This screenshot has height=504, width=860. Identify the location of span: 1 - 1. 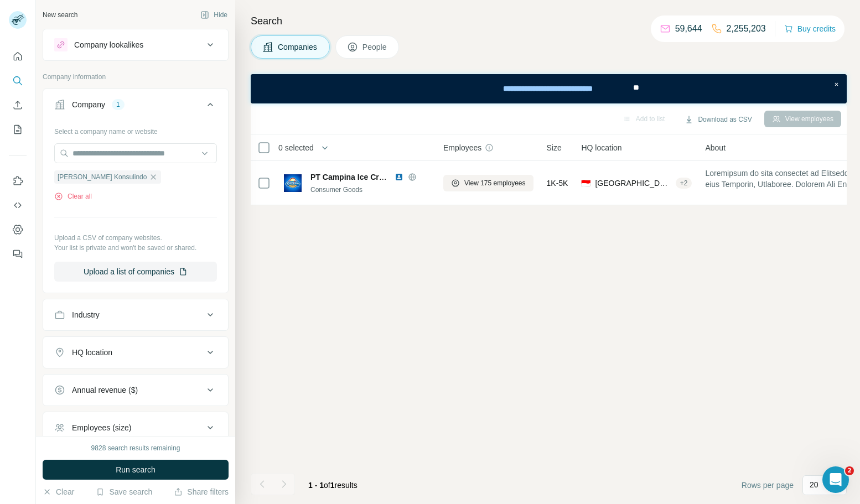
(316, 485).